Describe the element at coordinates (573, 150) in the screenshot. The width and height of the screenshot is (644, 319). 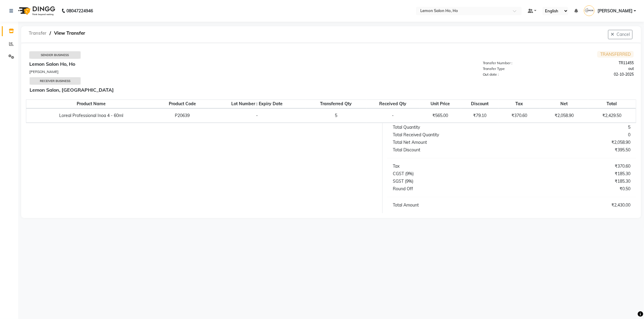
I see `div: ₹395.50` at that location.